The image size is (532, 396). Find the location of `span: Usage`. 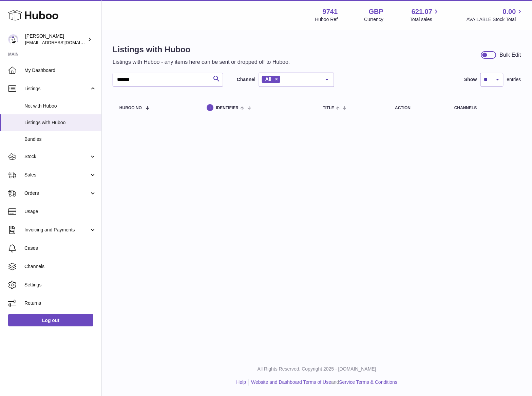

span: Usage is located at coordinates (60, 211).